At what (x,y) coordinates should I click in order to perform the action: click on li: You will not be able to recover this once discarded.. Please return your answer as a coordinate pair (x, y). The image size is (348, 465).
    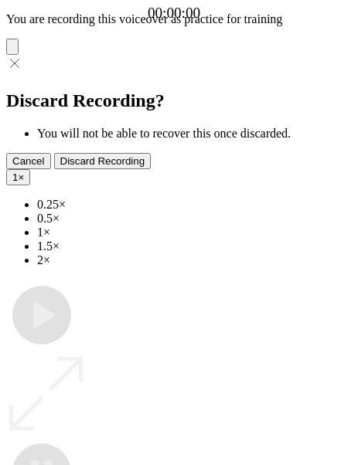
    Looking at the image, I should click on (189, 134).